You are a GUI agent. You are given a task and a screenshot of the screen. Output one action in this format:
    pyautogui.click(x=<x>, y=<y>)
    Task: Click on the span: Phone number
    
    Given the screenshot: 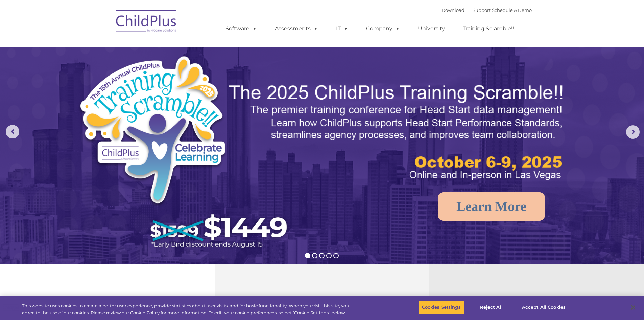 What is the action you would take?
    pyautogui.click(x=108, y=75)
    